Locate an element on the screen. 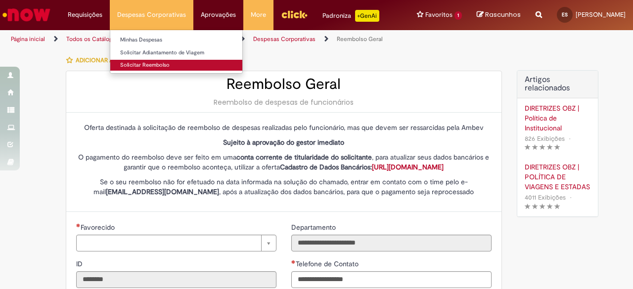  label: Somente leitura - Departamento is located at coordinates (315, 228).